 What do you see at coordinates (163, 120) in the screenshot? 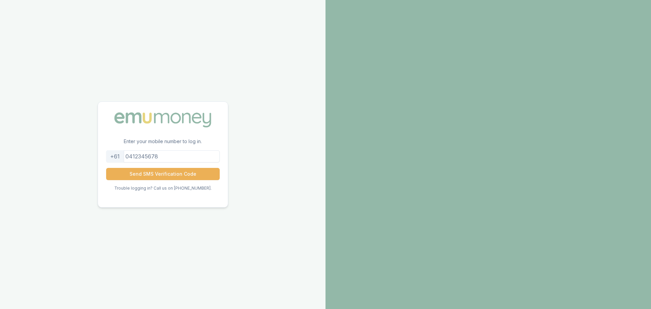
I see `img: Emu Money` at bounding box center [163, 120].